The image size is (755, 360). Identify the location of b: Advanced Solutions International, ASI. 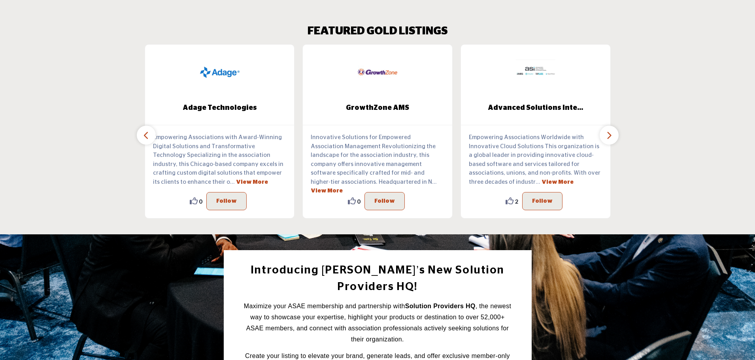
(536, 108).